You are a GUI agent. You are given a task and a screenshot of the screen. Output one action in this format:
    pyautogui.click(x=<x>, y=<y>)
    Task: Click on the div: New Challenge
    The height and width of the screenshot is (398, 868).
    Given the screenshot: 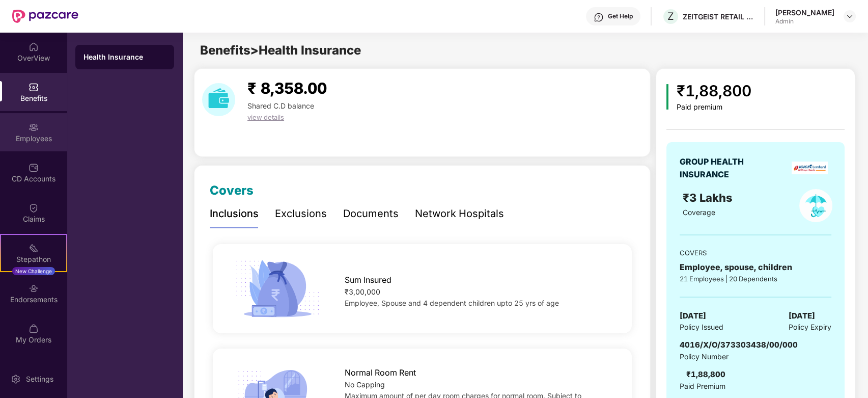 What is the action you would take?
    pyautogui.click(x=33, y=271)
    